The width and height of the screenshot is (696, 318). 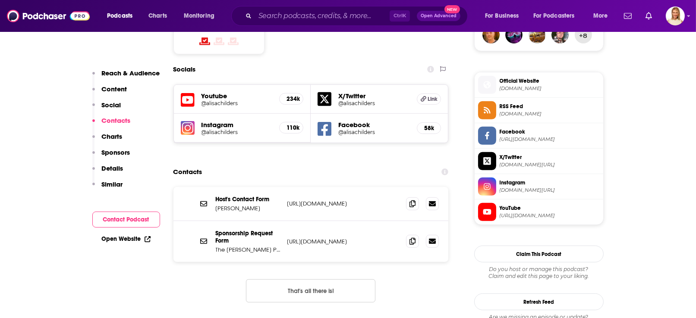 I want to click on h5: Instagram, so click(x=237, y=125).